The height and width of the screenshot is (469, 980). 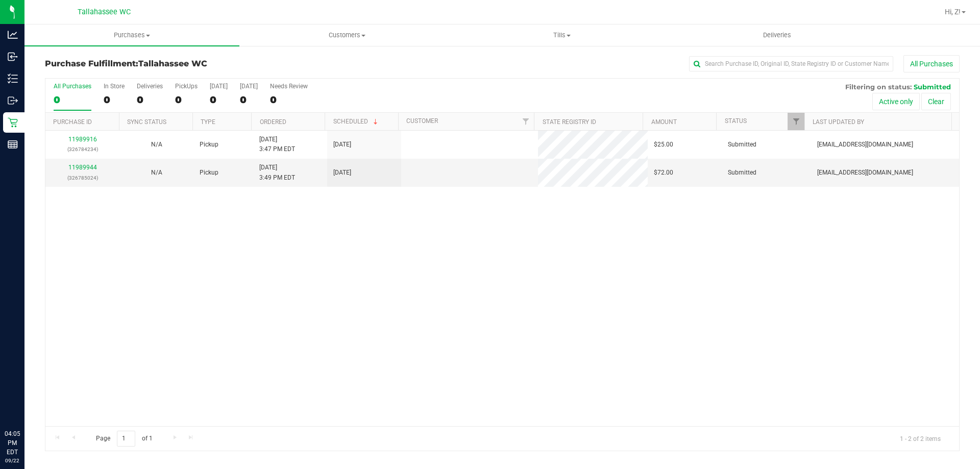 What do you see at coordinates (208, 122) in the screenshot?
I see `a: Type` at bounding box center [208, 122].